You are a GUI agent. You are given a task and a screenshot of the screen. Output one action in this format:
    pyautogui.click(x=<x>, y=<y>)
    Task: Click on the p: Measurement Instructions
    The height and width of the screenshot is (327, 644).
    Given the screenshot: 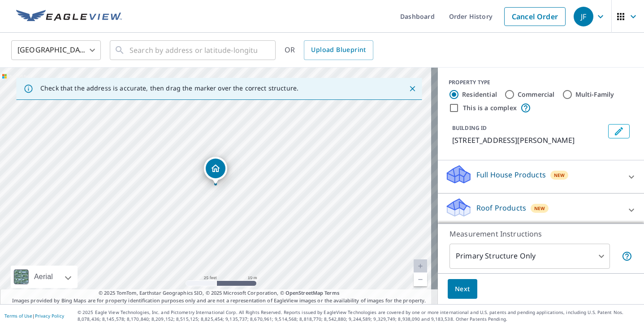 What is the action you would take?
    pyautogui.click(x=541, y=234)
    